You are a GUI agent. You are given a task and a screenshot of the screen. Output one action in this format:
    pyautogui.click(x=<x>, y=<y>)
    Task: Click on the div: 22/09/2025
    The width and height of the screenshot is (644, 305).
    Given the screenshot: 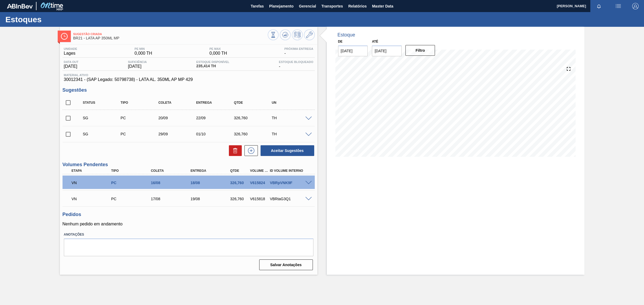 What is the action you would take?
    pyautogui.click(x=216, y=118)
    